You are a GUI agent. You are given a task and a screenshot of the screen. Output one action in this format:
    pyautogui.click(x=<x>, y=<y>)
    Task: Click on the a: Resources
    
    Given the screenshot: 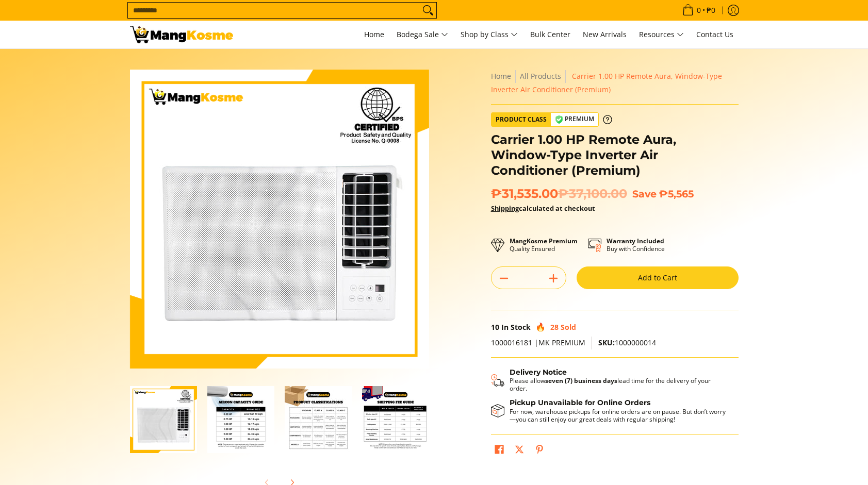 What is the action you would take?
    pyautogui.click(x=661, y=35)
    